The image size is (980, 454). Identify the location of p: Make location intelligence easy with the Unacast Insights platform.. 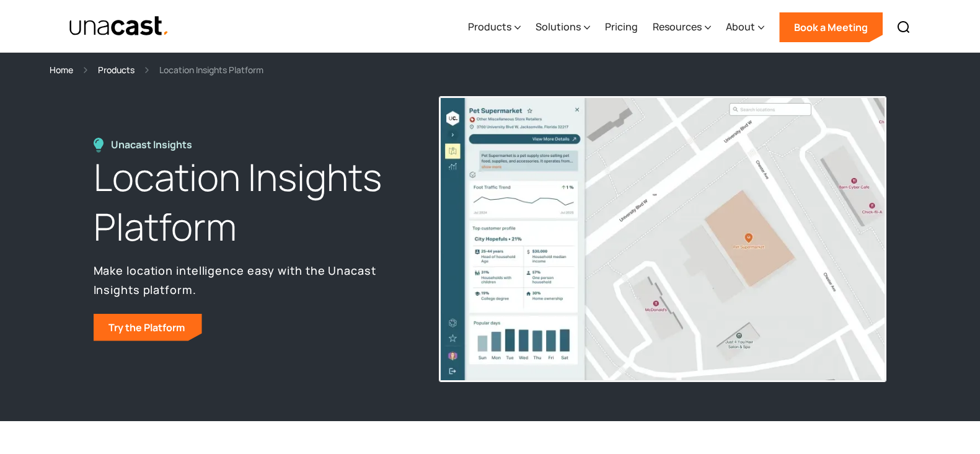
(252, 280).